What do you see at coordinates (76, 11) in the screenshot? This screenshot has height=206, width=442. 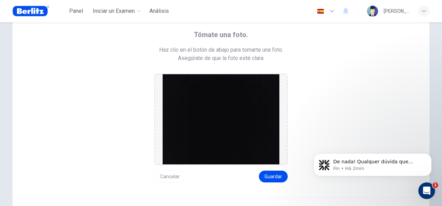 I see `span: Panel` at bounding box center [76, 11].